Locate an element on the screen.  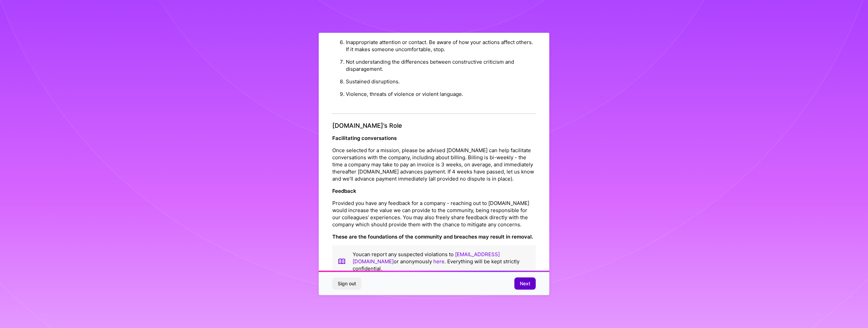
li: Violence, threats of violence or violent language. is located at coordinates (441, 94).